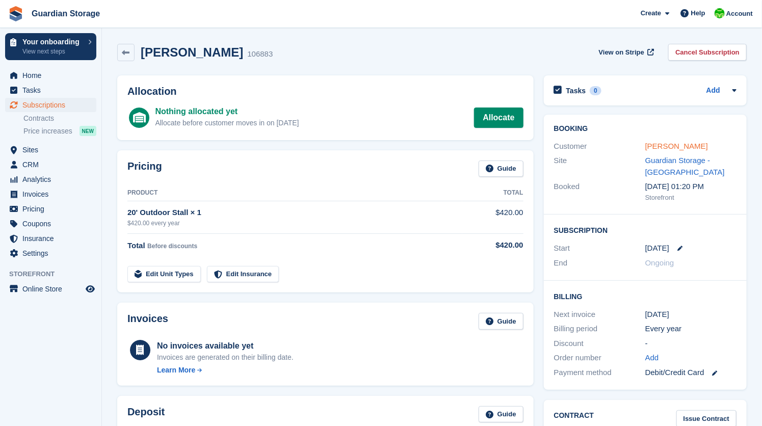  Describe the element at coordinates (53, 165) in the screenshot. I see `span: CRM` at that location.